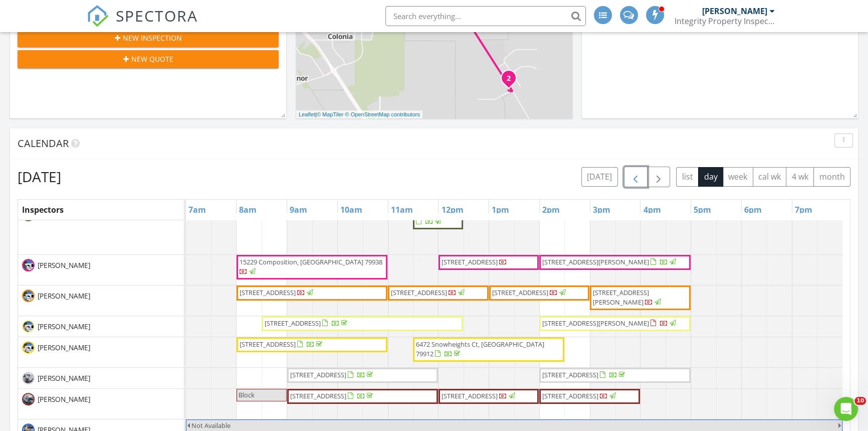 This screenshot has width=868, height=431. I want to click on img: dsc_0556.jpg, so click(29, 347).